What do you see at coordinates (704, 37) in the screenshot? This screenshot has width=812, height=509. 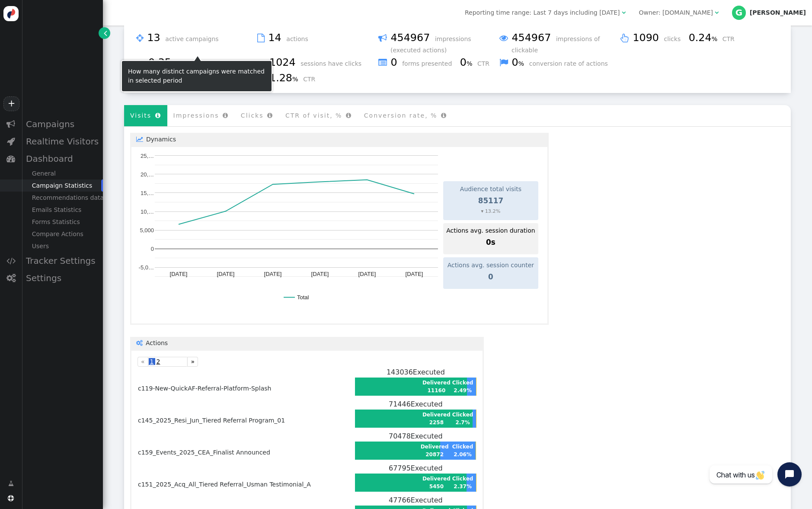 I see `span: 0.24` at bounding box center [704, 37].